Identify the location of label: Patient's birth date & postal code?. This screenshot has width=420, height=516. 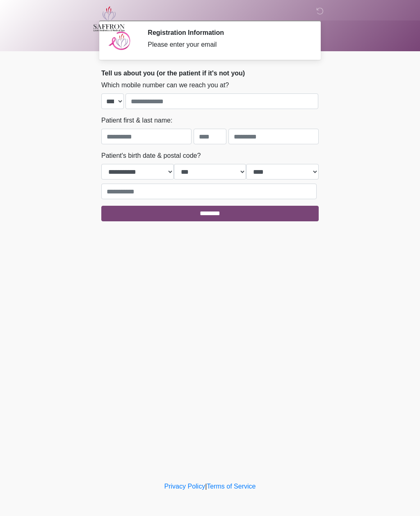
(151, 156).